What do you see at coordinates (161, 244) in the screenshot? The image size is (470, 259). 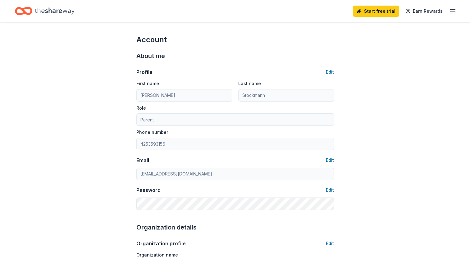 I see `div: Organization profile` at bounding box center [161, 244].